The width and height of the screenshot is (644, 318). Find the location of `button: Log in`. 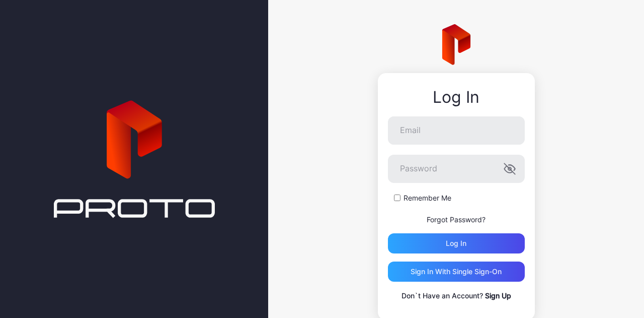

button: Log in is located at coordinates (456, 243).